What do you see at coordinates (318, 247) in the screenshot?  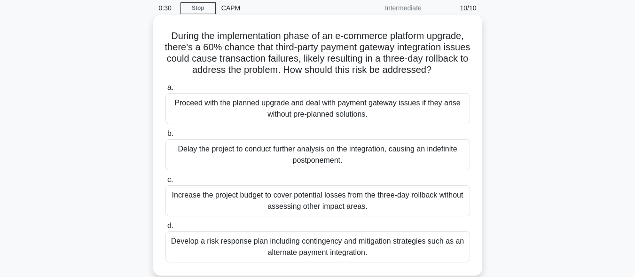 I see `div: Develop a risk response plan including contingency and mitigation strategies such as an alternate...` at bounding box center [318, 247].